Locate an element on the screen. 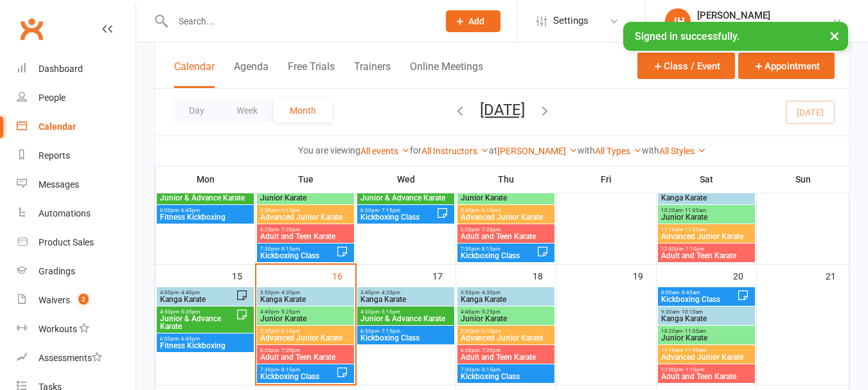 Image resolution: width=868 pixels, height=390 pixels. div: Gradings is located at coordinates (56, 271).